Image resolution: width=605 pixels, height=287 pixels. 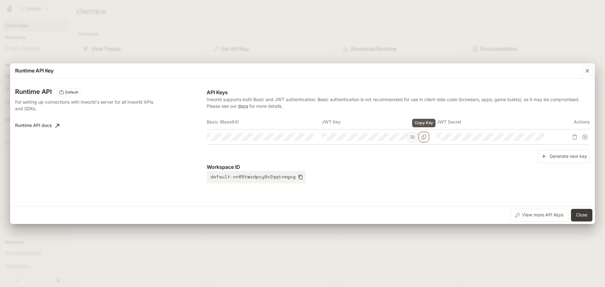 I want to click on th: JWT Secret, so click(x=494, y=122).